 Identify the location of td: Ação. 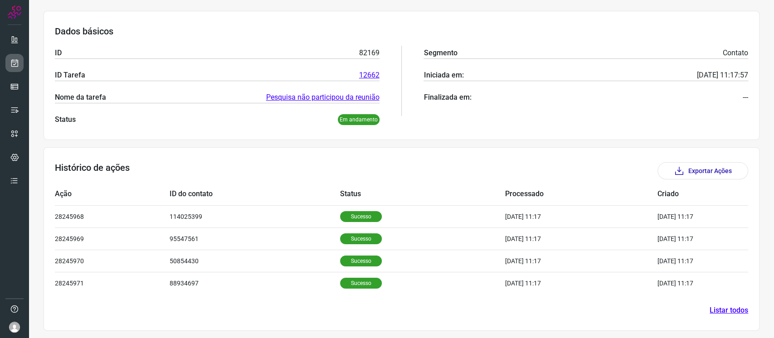
(112, 194).